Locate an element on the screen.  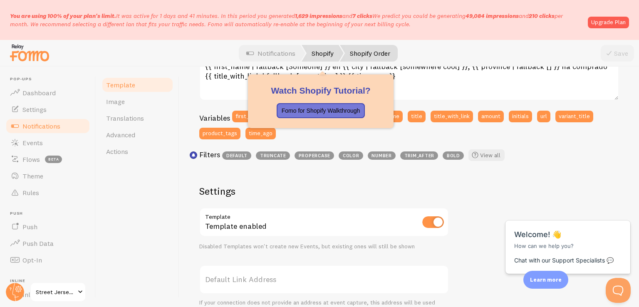
a: Flows beta is located at coordinates (48, 159).